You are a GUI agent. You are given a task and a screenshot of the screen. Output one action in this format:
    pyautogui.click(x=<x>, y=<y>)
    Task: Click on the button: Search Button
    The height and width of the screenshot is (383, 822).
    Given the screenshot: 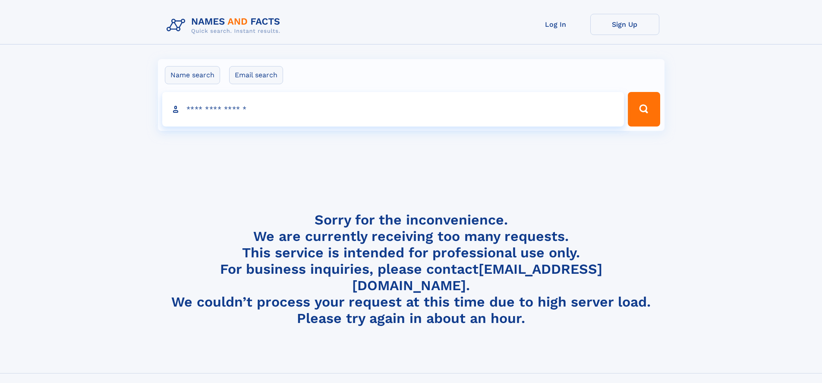 What is the action you would take?
    pyautogui.click(x=644, y=109)
    